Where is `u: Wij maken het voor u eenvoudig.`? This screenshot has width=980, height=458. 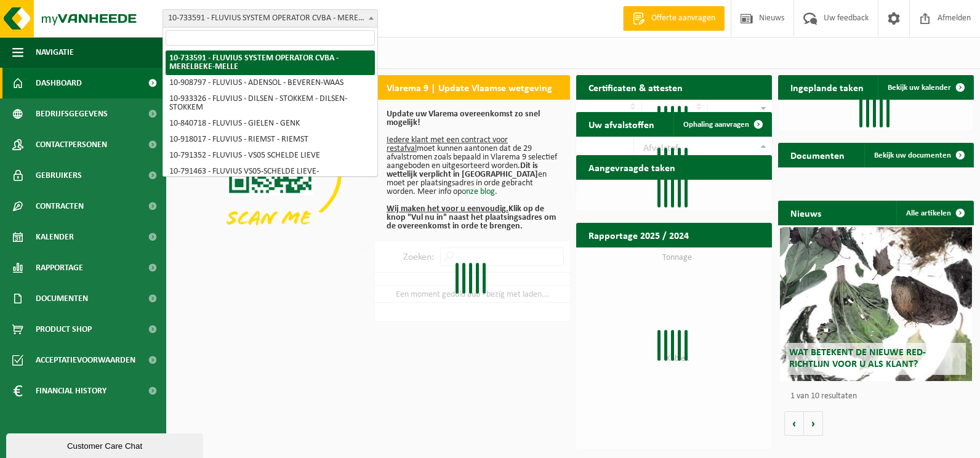
u: Wij maken het voor u eenvoudig. is located at coordinates (448, 208).